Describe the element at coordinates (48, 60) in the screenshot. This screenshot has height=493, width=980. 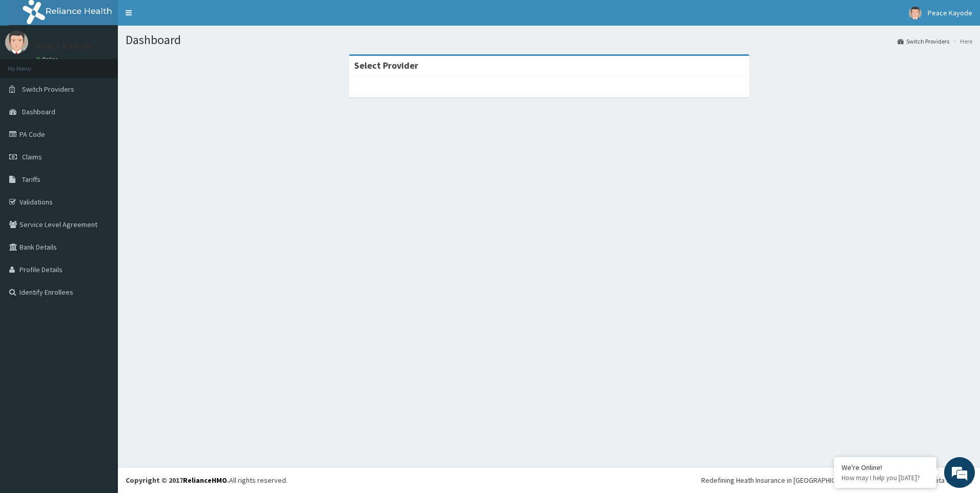
I see `a: Online` at that location.